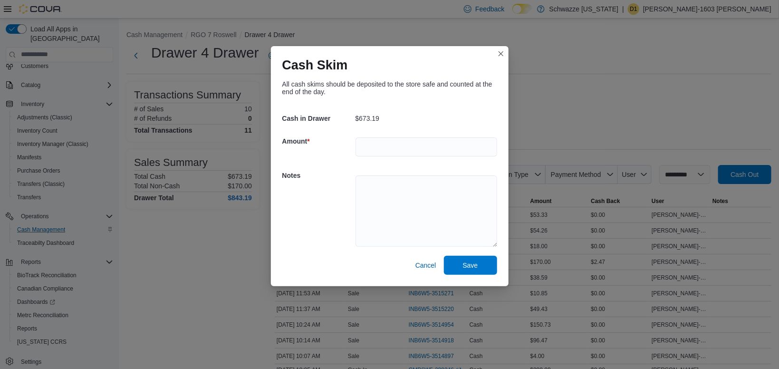  What do you see at coordinates (470, 265) in the screenshot?
I see `span: Save` at bounding box center [470, 265].